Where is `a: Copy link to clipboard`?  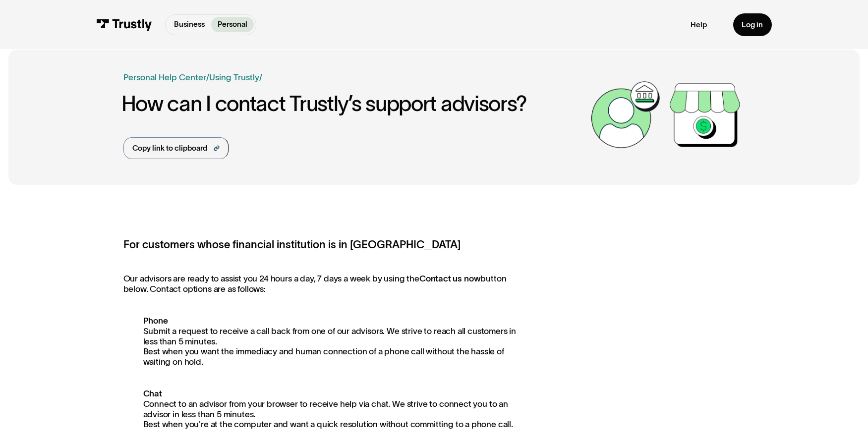
a: Copy link to clipboard is located at coordinates (176, 148).